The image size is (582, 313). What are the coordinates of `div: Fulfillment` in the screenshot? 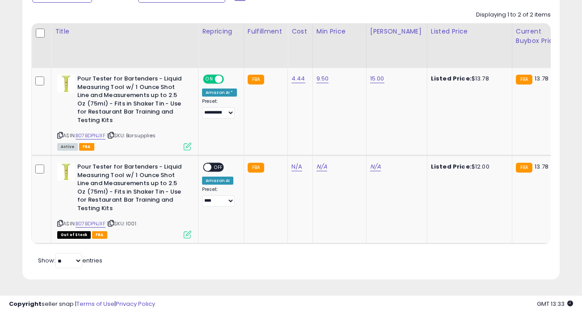 It's located at (266, 31).